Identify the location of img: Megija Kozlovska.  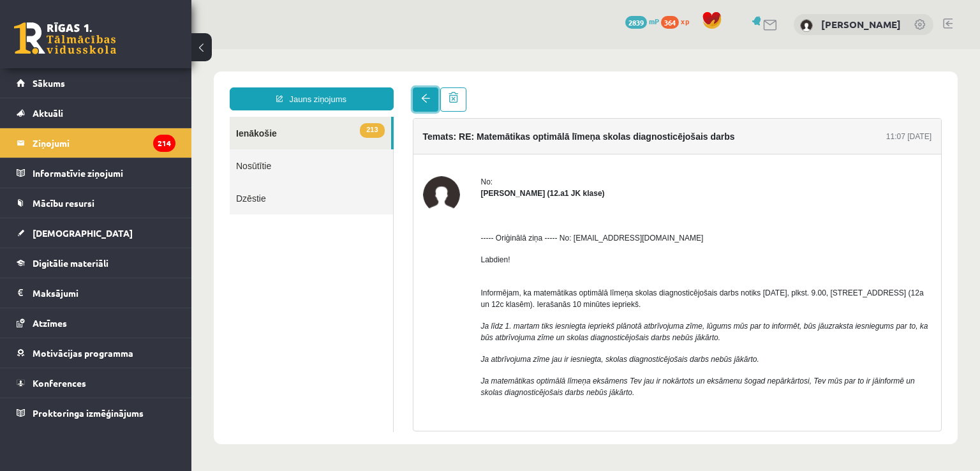
(250, 145).